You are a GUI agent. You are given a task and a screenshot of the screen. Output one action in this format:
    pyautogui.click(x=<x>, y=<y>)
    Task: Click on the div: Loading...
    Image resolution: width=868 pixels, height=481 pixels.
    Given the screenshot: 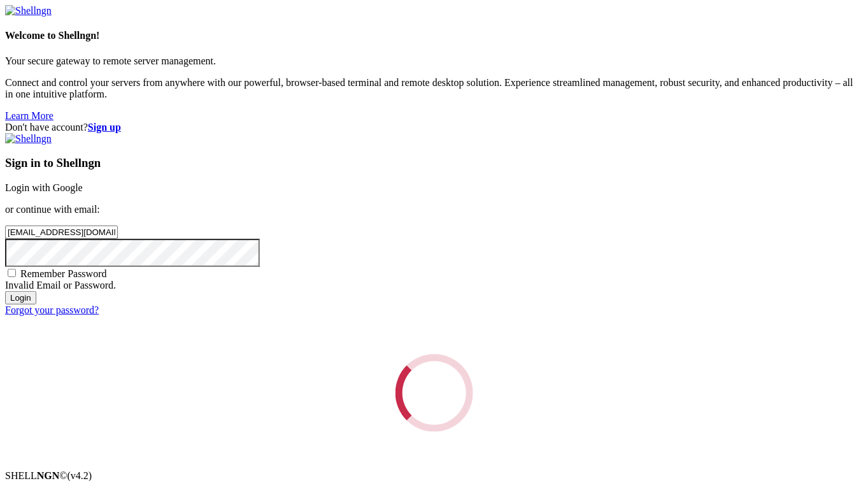 What is the action you would take?
    pyautogui.click(x=434, y=393)
    